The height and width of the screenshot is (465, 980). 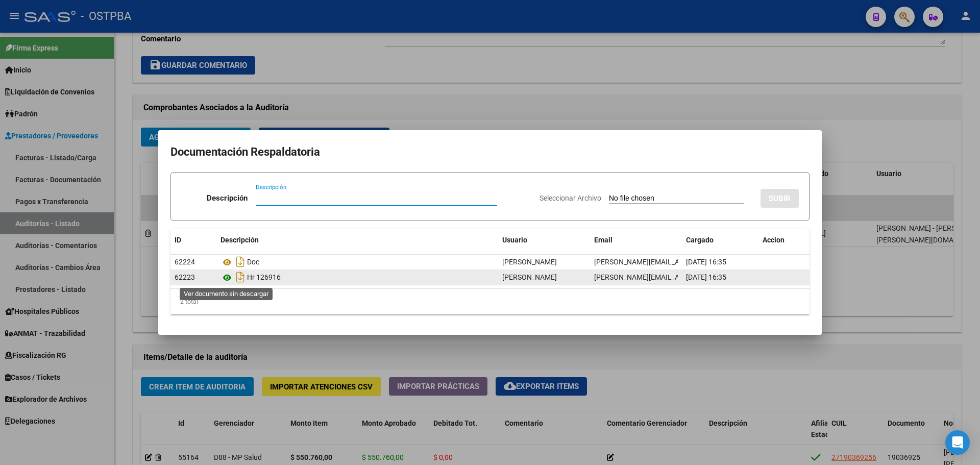 I want to click on span: Seleccionar Archivo, so click(x=570, y=198).